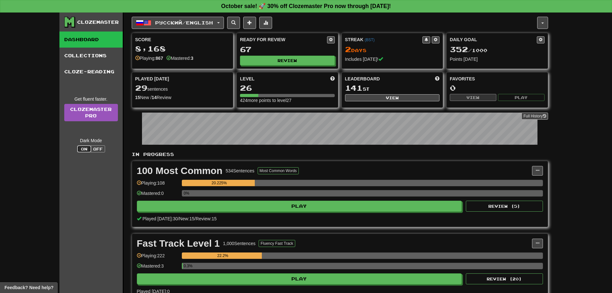 The width and height of the screenshot is (612, 293). I want to click on strong: 14, so click(154, 97).